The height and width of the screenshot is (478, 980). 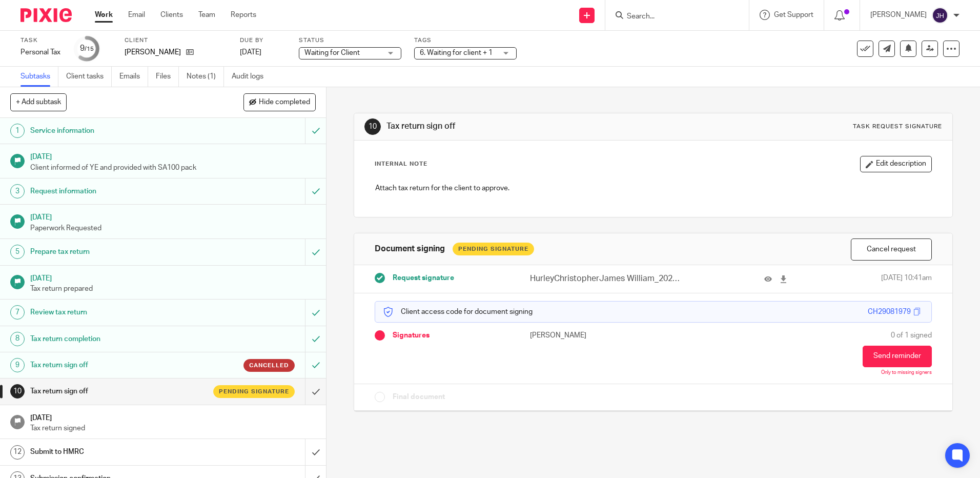 I want to click on label: Due by, so click(x=263, y=41).